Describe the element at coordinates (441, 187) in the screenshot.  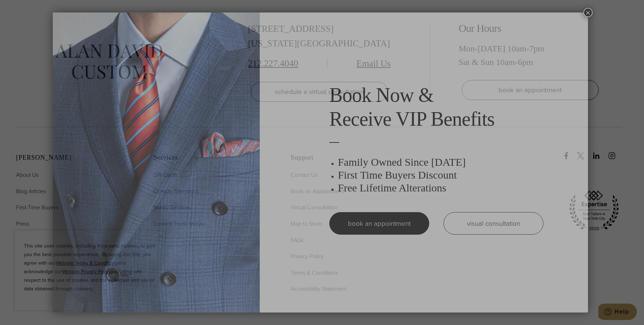
I see `h3: Free Lifetime Alterations` at that location.